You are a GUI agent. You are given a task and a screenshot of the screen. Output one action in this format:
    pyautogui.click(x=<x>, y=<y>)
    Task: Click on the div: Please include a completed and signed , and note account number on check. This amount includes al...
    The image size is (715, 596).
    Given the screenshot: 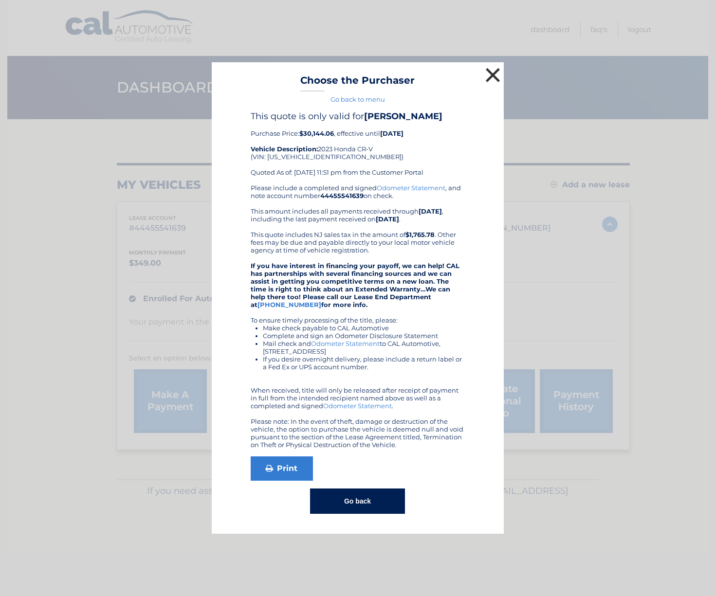 What is the action you would take?
    pyautogui.click(x=358, y=316)
    